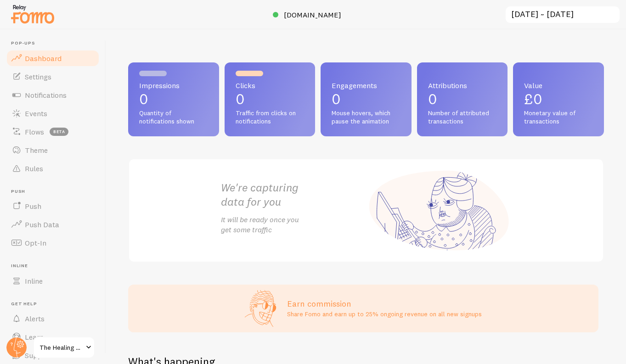 This screenshot has width=626, height=364. What do you see at coordinates (42, 224) in the screenshot?
I see `span: Push Data` at bounding box center [42, 224].